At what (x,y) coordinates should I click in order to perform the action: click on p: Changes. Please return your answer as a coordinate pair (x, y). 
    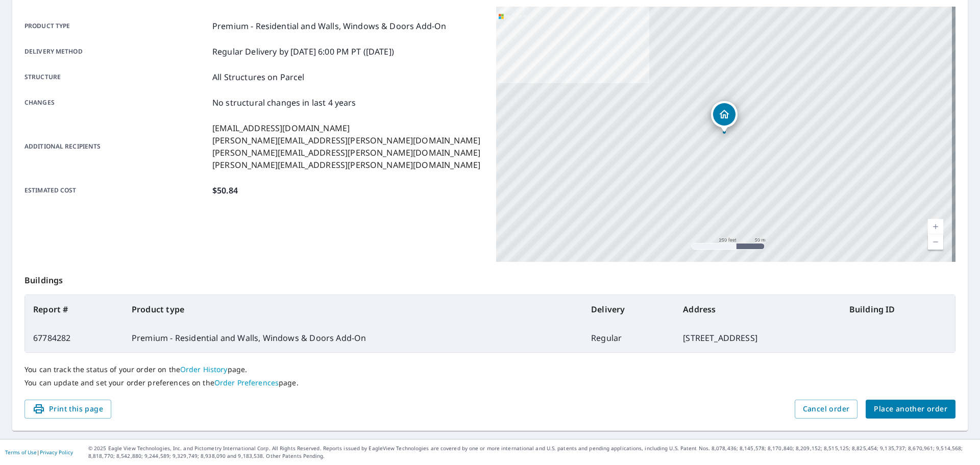
    Looking at the image, I should click on (116, 103).